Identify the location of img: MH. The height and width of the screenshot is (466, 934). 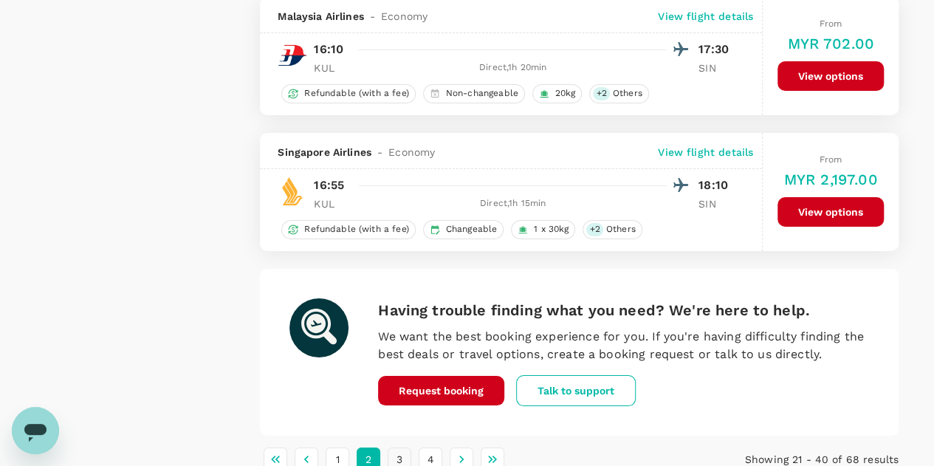
(292, 55).